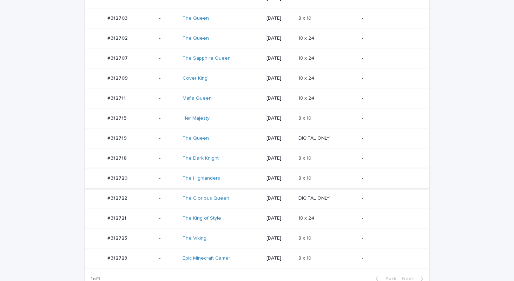  Describe the element at coordinates (194, 238) in the screenshot. I see `a: The Viking` at that location.